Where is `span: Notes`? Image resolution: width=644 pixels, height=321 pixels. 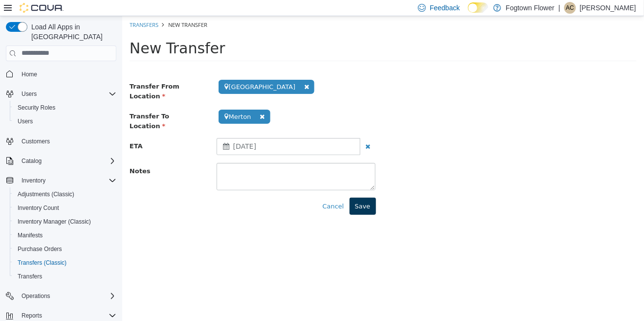 span: Notes is located at coordinates (18, 155).